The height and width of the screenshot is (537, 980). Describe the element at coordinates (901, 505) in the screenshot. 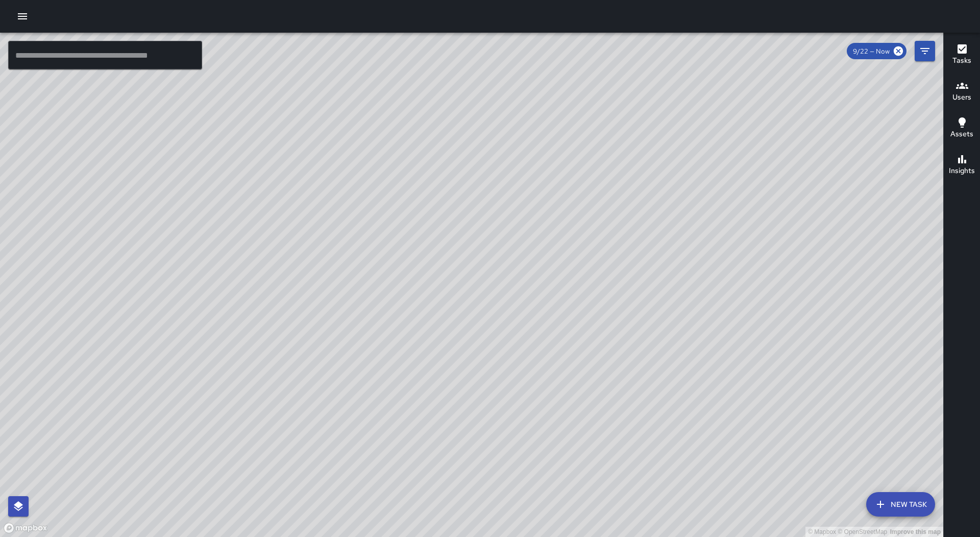

I see `button: New Task` at that location.